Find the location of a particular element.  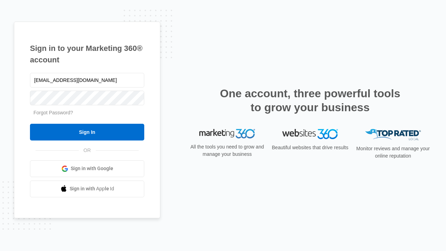

a: Sign in with Google is located at coordinates (87, 168).